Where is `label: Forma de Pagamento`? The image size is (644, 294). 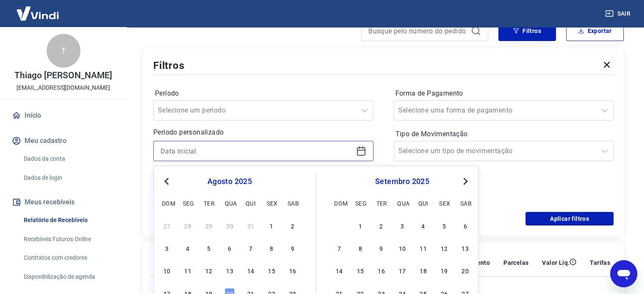
label: Forma de Pagamento is located at coordinates (504, 94).